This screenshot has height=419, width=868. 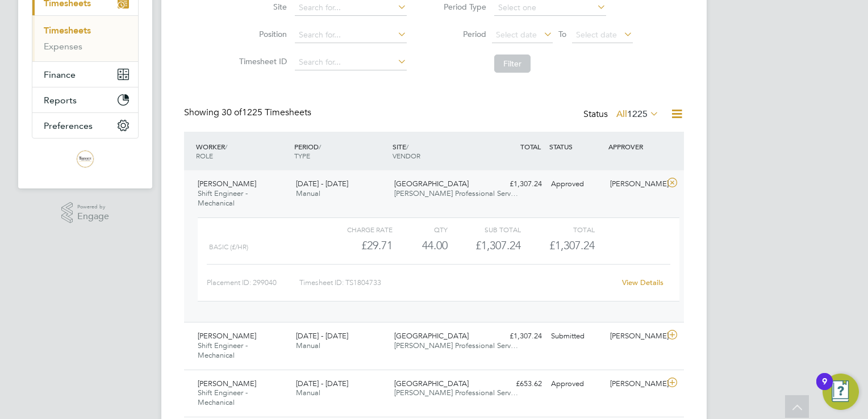 I want to click on a: Timesheets, so click(x=67, y=30).